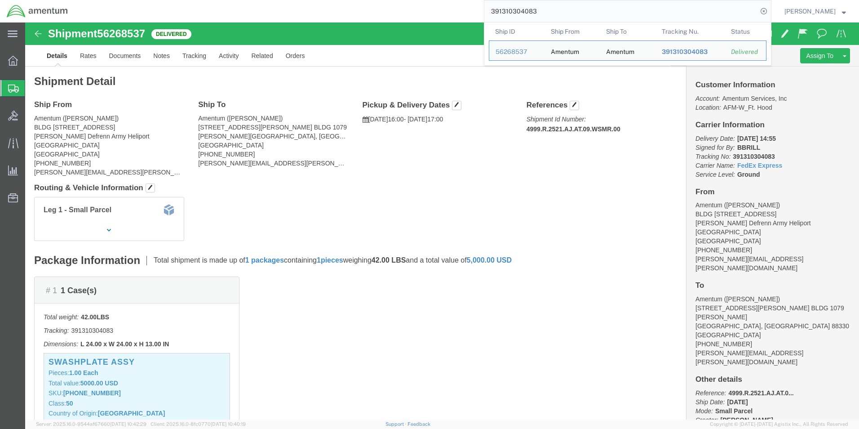  Describe the element at coordinates (419, 424) in the screenshot. I see `a: Feedback` at that location.